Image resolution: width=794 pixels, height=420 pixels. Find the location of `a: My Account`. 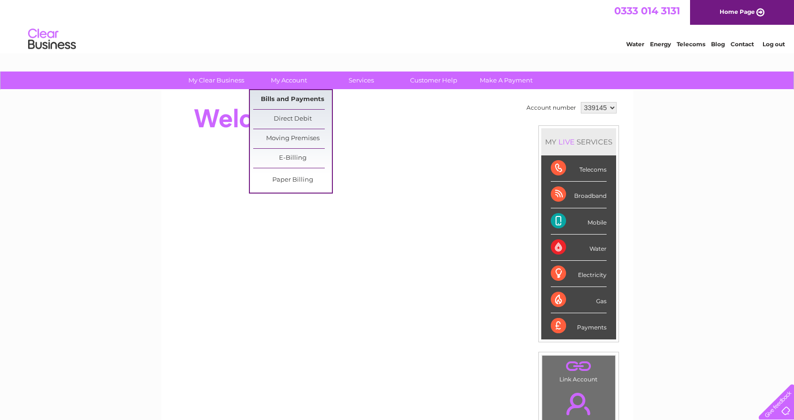

a: My Account is located at coordinates (289, 80).